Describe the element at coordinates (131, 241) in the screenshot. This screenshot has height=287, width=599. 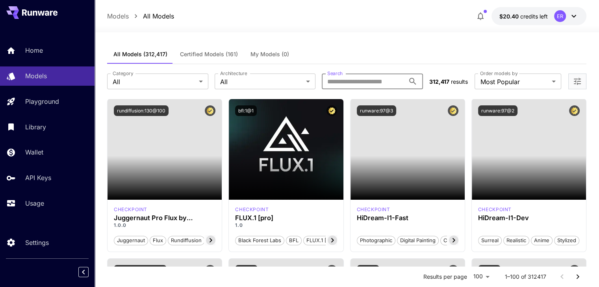
I see `span: juggernaut` at that location.